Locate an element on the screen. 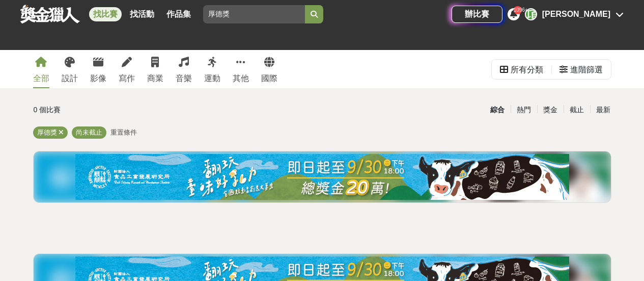 This screenshot has height=281, width=644. div: 熱門 is located at coordinates (523, 110).